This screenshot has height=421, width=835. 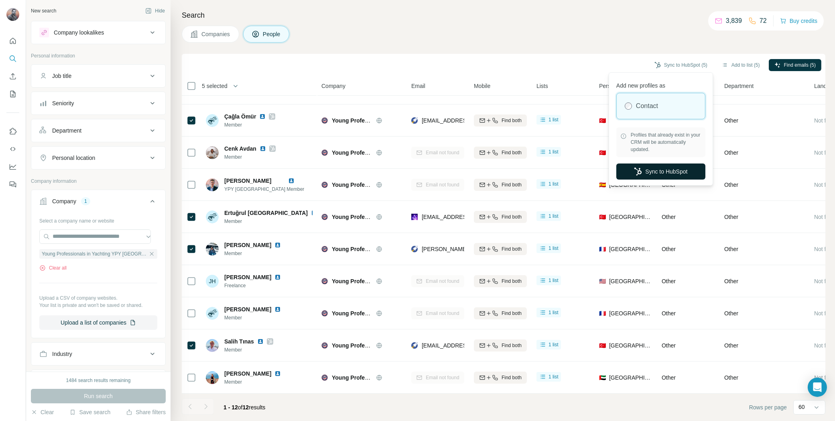 I want to click on button: Use Surfe API, so click(x=13, y=149).